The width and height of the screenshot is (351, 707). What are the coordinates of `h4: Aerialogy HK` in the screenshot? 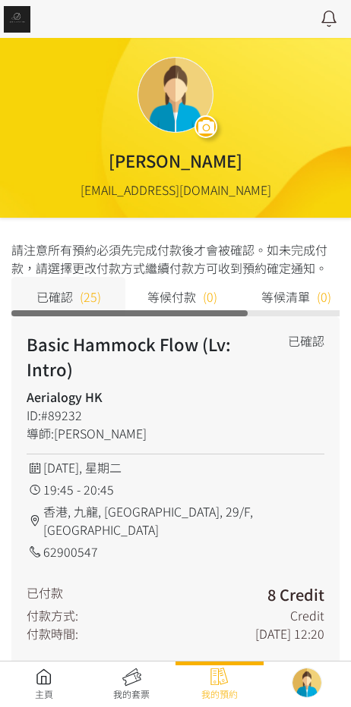 It's located at (146, 397).